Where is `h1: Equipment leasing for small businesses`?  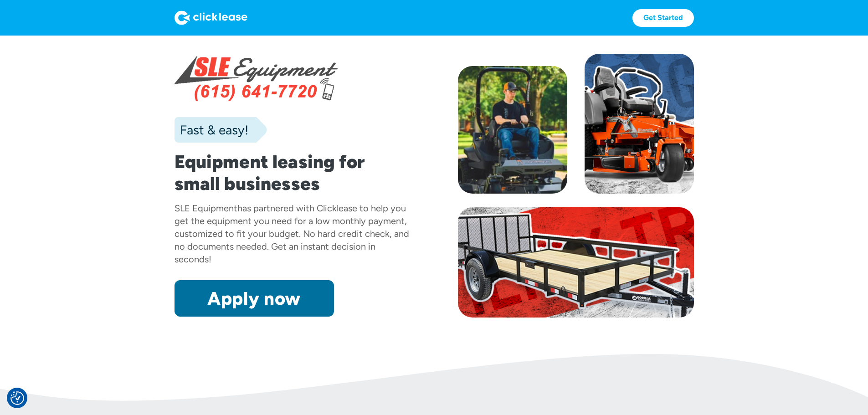
h1: Equipment leasing for small businesses is located at coordinates (293, 172).